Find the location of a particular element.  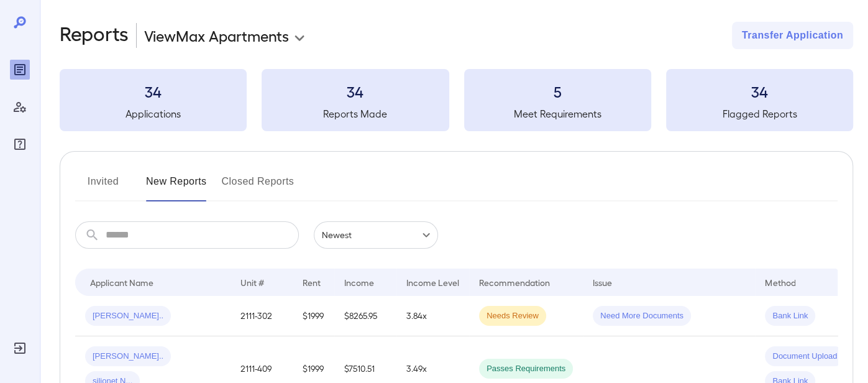

div: Log Out is located at coordinates (20, 348).